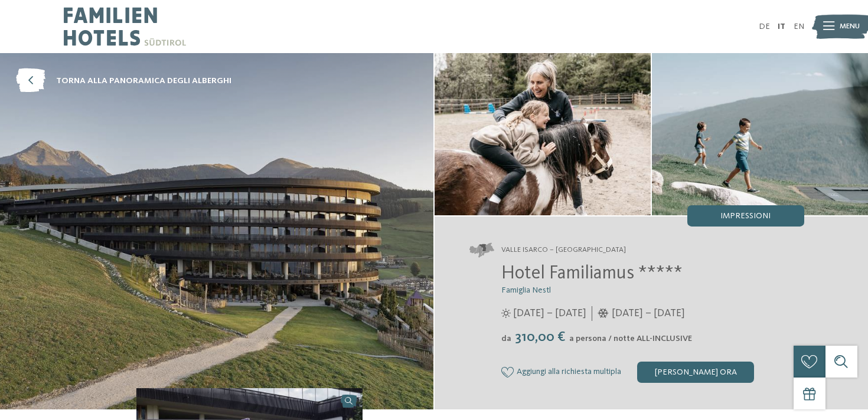 Image resolution: width=868 pixels, height=420 pixels. I want to click on span: Famiglia Nestl, so click(526, 290).